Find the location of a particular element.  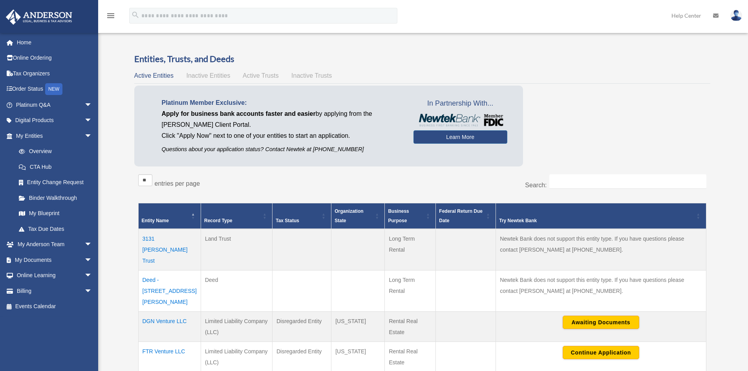

i: menu is located at coordinates (111, 16).